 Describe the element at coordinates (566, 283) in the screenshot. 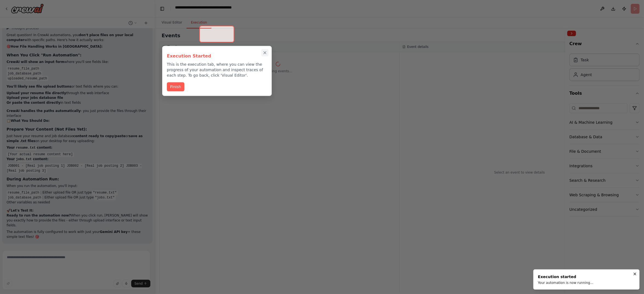

I see `div: Your automation is now running...` at that location.